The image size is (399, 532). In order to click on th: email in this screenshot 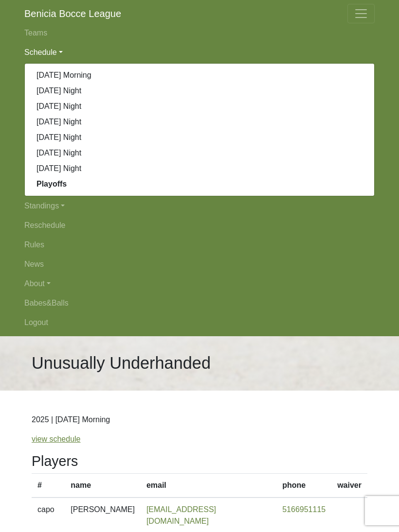, I will do `click(208, 486)`.